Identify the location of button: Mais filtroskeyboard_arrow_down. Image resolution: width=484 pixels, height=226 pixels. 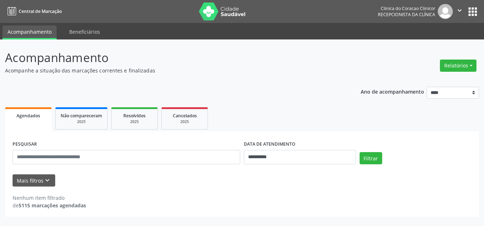
(34, 180).